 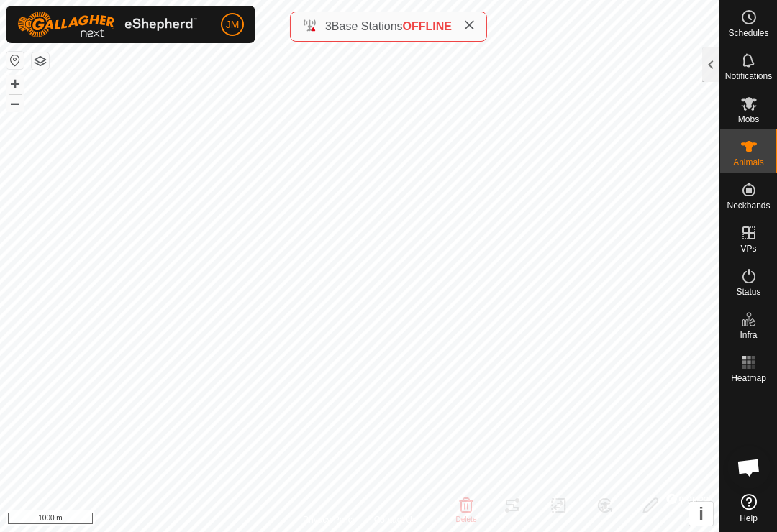 What do you see at coordinates (40, 61) in the screenshot?
I see `button: Map Layers` at bounding box center [40, 61].